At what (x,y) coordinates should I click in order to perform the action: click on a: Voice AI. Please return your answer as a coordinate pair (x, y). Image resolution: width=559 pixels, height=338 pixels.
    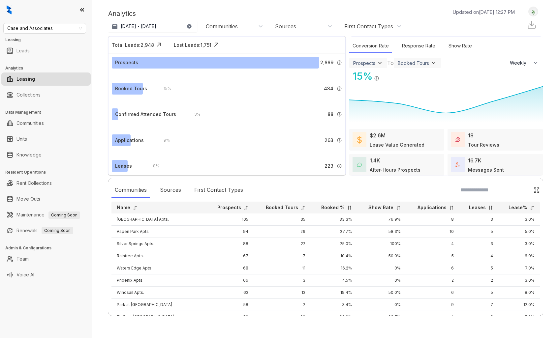
    Looking at the image, I should click on (25, 275).